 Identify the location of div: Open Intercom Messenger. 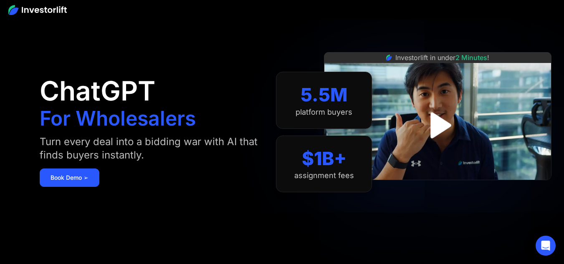
(546, 246).